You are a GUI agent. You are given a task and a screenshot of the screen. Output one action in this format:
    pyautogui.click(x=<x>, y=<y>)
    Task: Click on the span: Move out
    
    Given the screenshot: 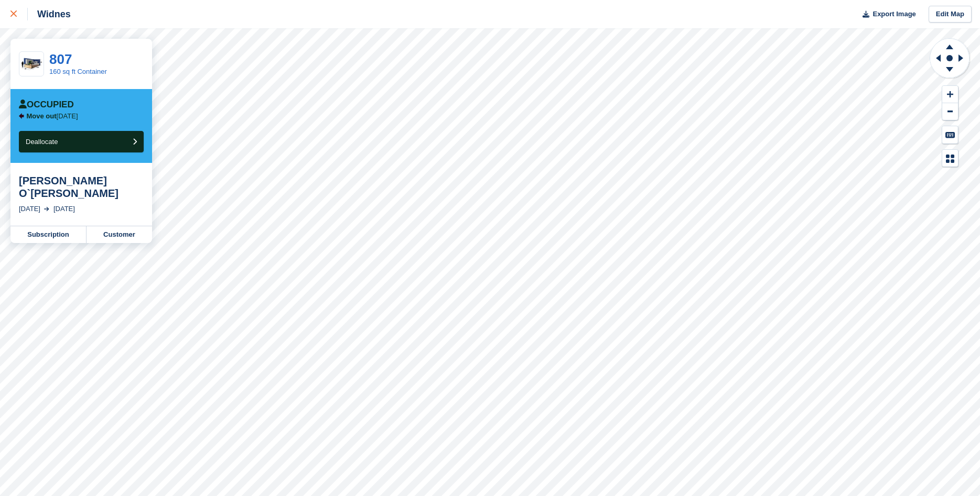 What is the action you would take?
    pyautogui.click(x=41, y=116)
    